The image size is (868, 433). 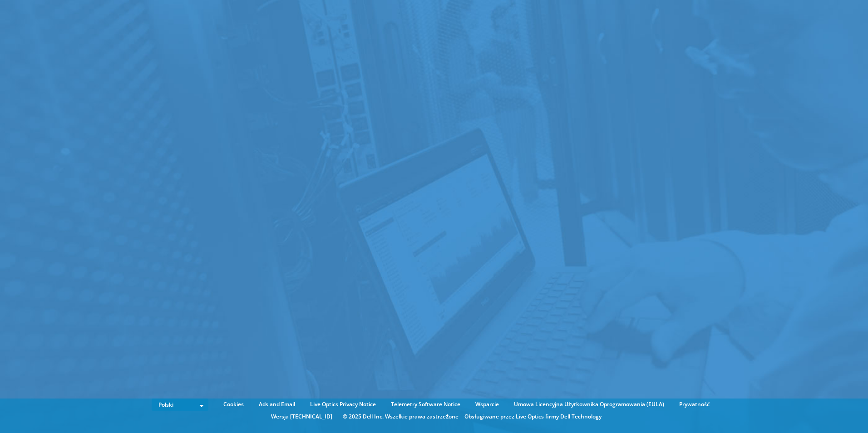 What do you see at coordinates (234, 404) in the screenshot?
I see `a: Cookies` at bounding box center [234, 404].